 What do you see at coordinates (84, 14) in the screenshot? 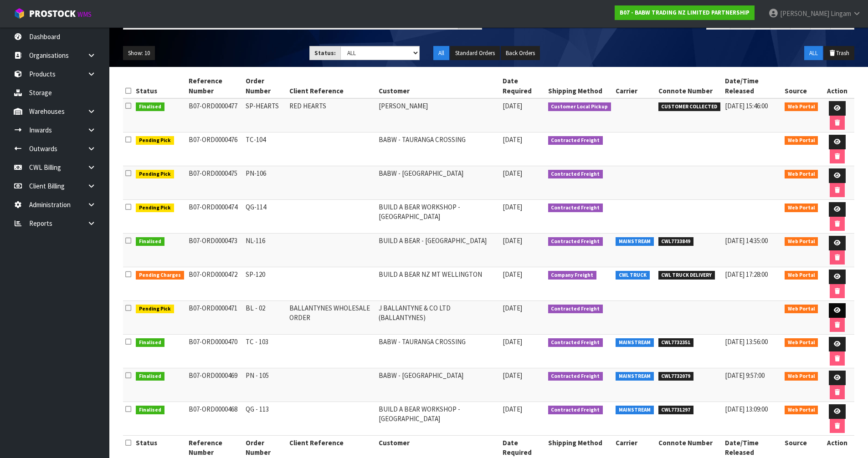
I see `small: WMS` at bounding box center [84, 14].